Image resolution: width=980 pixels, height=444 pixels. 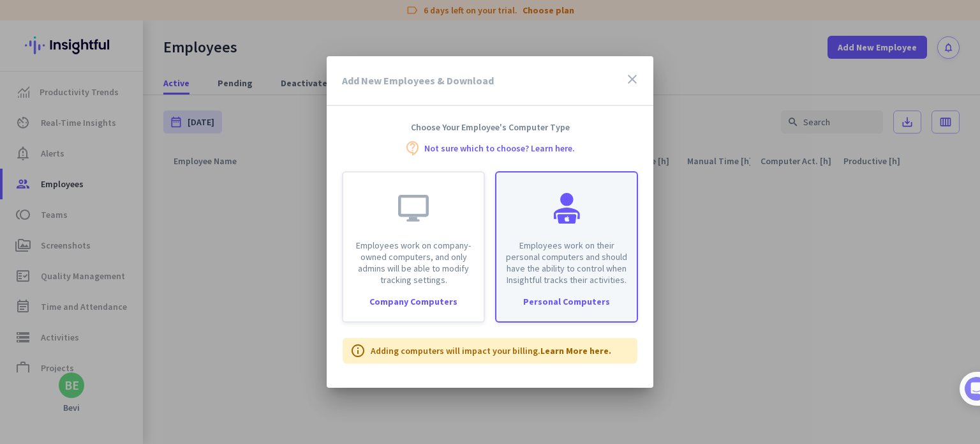 I want to click on a: Not sure which to choose? Learn here., so click(x=500, y=148).